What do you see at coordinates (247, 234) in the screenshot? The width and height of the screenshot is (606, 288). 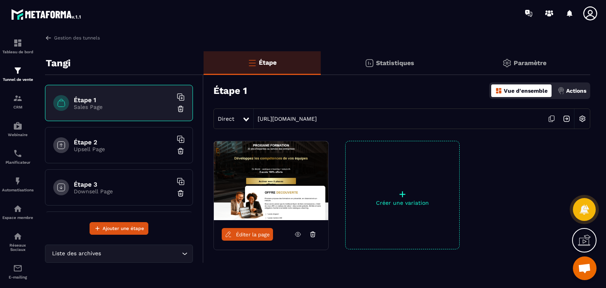 I see `a: Éditer la page` at bounding box center [247, 234].